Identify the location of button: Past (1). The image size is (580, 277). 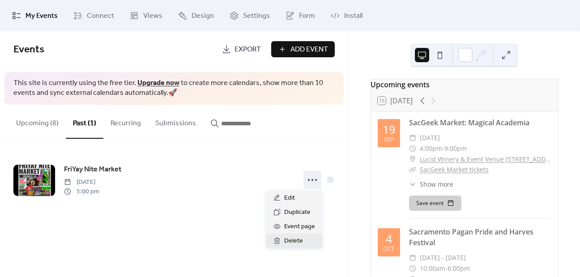
(85, 122).